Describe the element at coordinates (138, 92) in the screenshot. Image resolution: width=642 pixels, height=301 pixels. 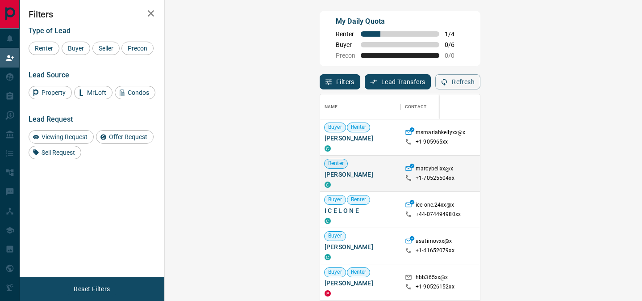
I see `span: Condos` at that location.